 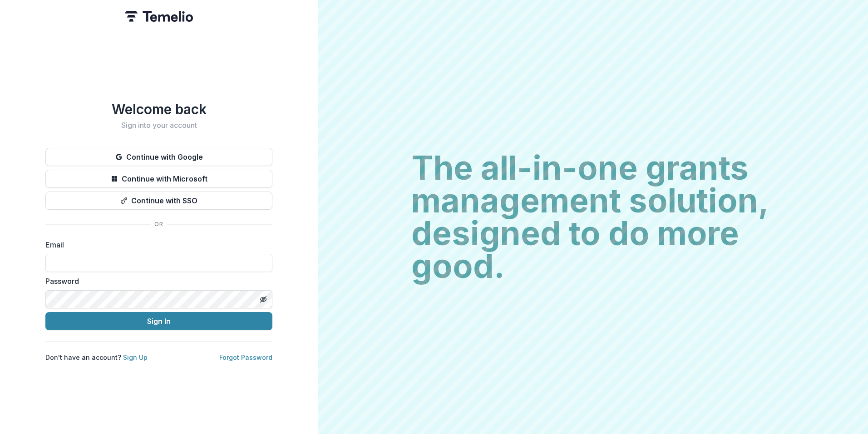 What do you see at coordinates (156, 281) in the screenshot?
I see `label: Password` at bounding box center [156, 281].